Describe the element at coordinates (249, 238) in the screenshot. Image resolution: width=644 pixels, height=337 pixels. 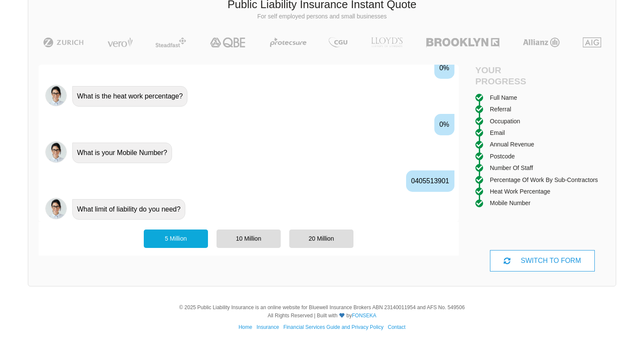
I see `div: 10 Million` at that location.